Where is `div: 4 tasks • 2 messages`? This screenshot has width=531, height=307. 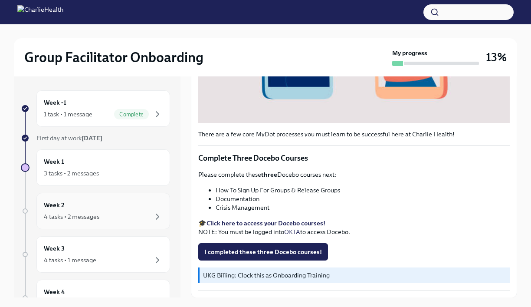
div: 4 tasks • 2 messages is located at coordinates (72, 216).